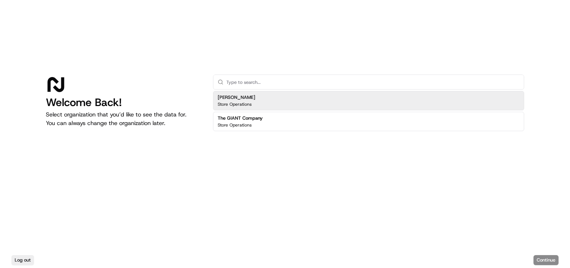 The image size is (570, 268). I want to click on input: Type to search..., so click(373, 82).